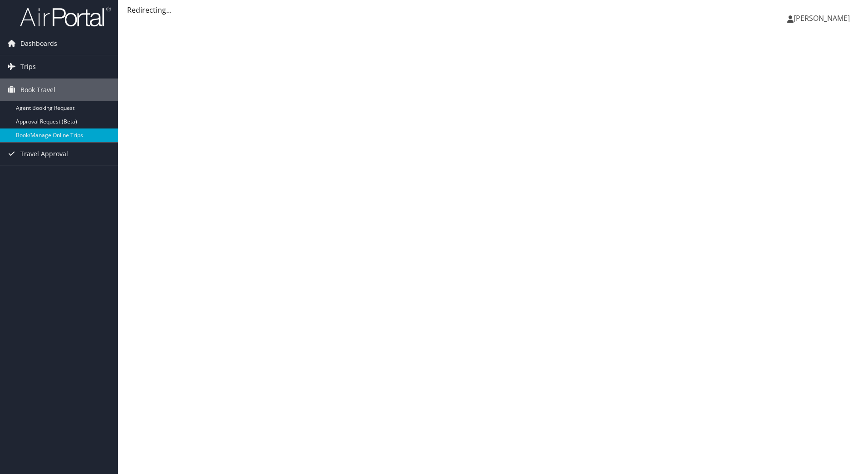 This screenshot has width=868, height=474. Describe the element at coordinates (39, 43) in the screenshot. I see `span: Dashboards` at that location.